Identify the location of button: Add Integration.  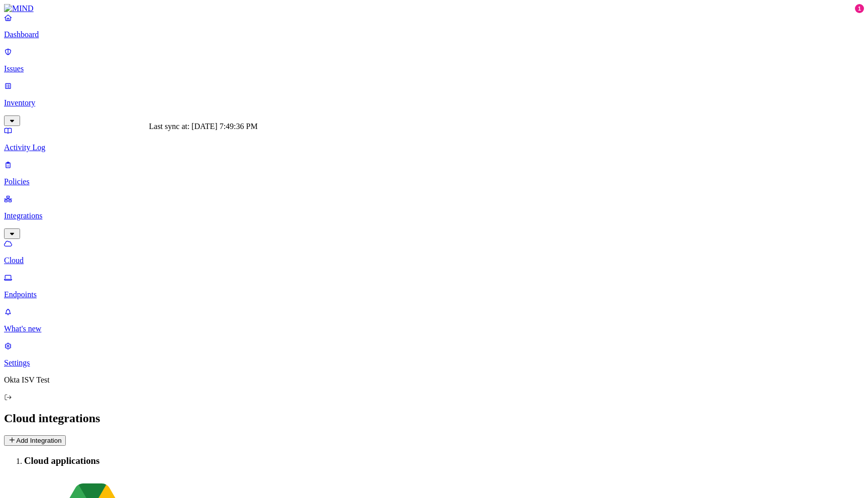
(35, 440).